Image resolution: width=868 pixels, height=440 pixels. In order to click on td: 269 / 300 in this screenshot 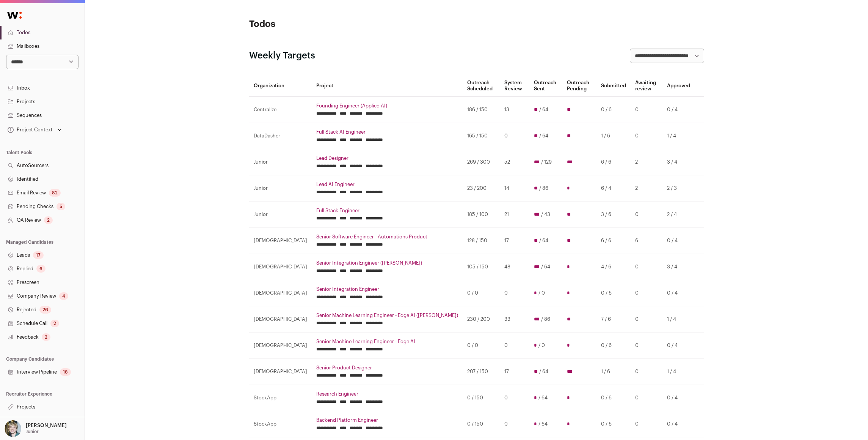, I will do `click(481, 162)`.